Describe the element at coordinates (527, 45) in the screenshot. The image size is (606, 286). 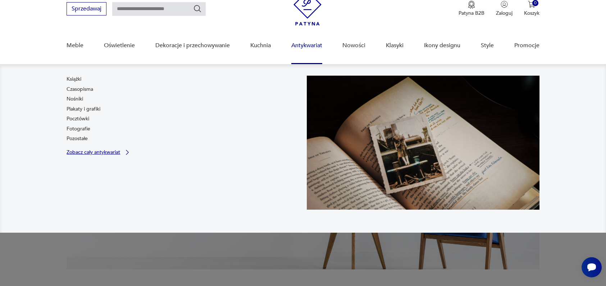
I see `a: Promocje` at that location.